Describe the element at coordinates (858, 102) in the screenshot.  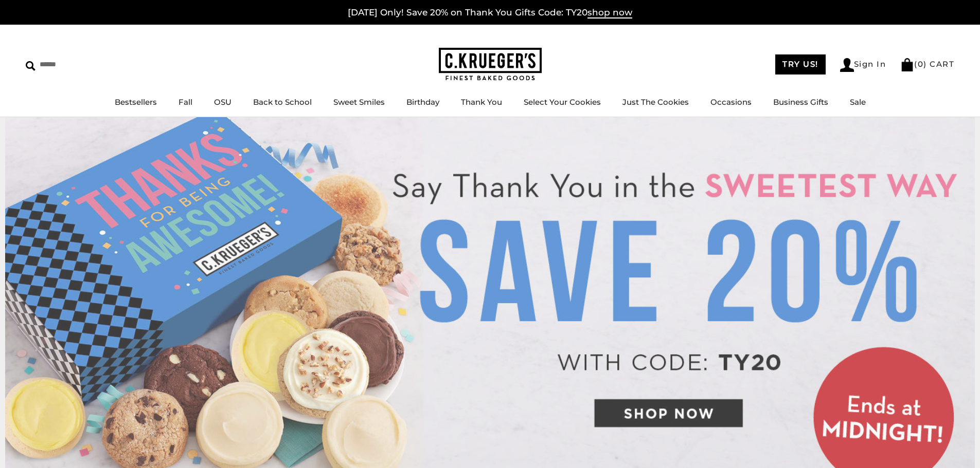
I see `a: Sale` at that location.